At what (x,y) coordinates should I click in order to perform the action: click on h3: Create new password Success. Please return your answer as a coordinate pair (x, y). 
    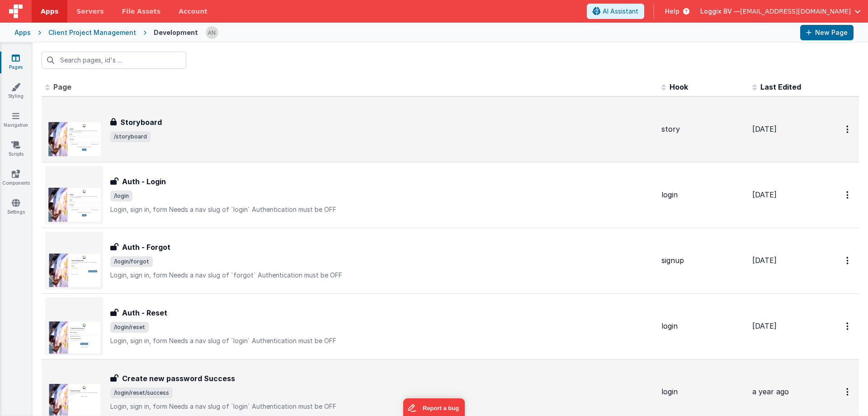
    Looking at the image, I should click on (178, 378).